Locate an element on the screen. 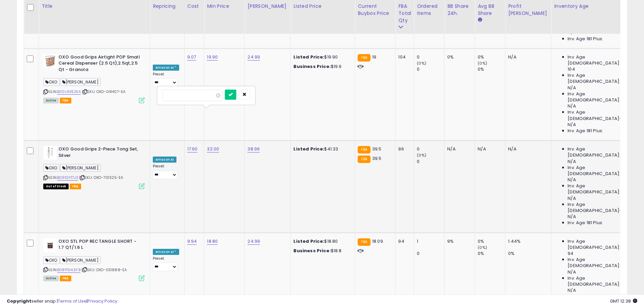 The width and height of the screenshot is (644, 308). div: $18.80 is located at coordinates (322, 241).